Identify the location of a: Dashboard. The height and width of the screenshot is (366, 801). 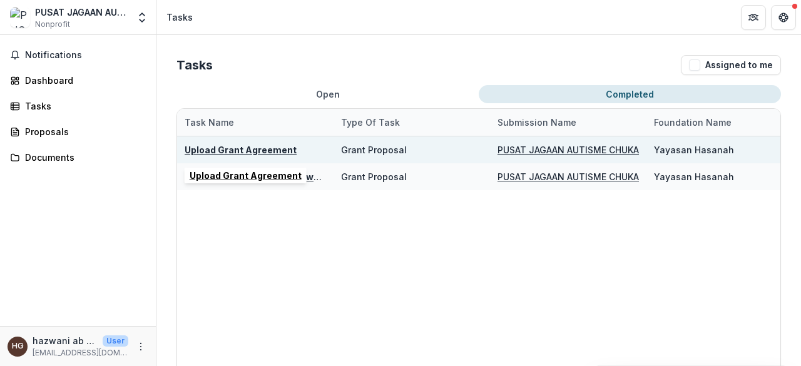
(78, 80).